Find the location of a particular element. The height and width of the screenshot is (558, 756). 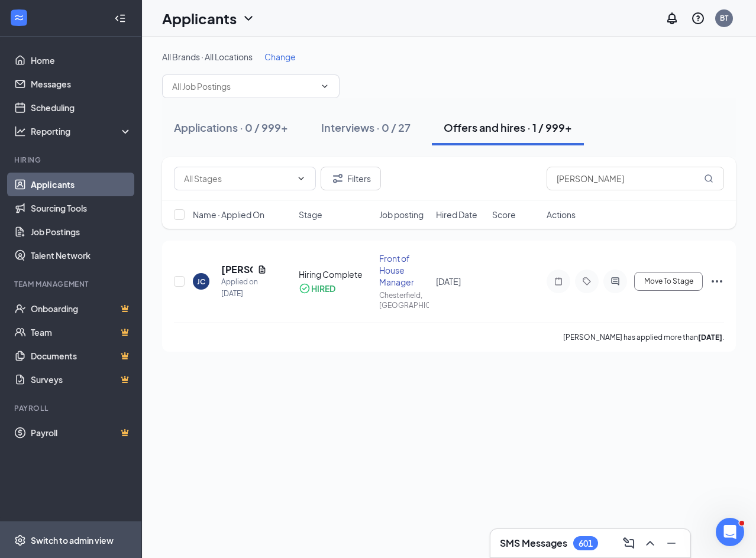

div: Hiring is located at coordinates (71, 160).